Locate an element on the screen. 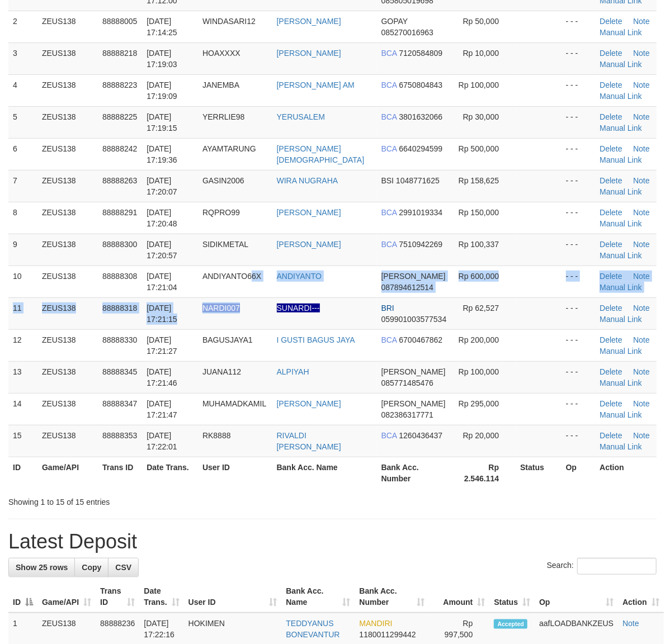  span: 88888218 is located at coordinates (120, 53).